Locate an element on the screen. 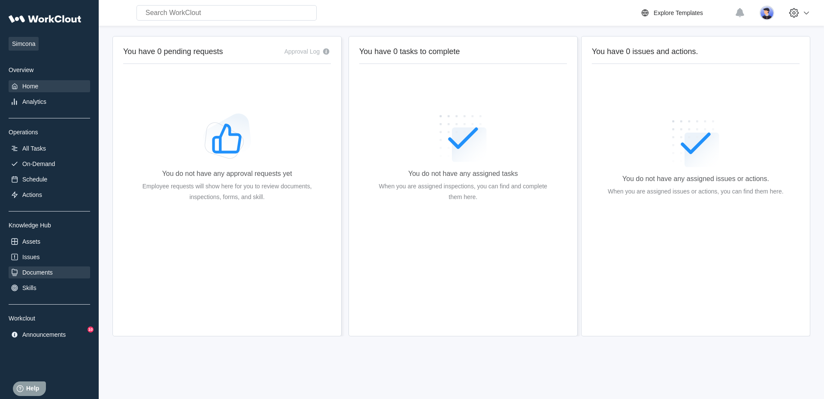 This screenshot has height=399, width=824. div: Analytics is located at coordinates (34, 102).